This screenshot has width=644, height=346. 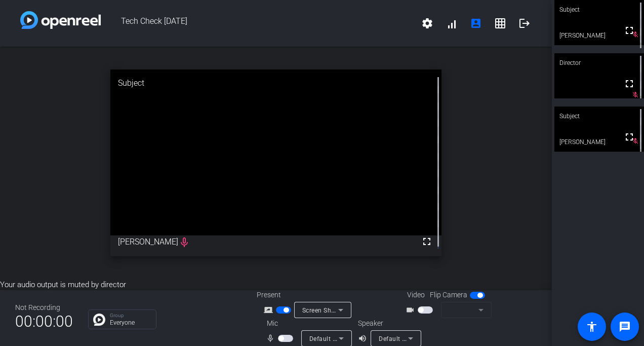 I want to click on span: Default - Microphone Array (2- Intel® Smart Sound Technology for Digital Microphones), so click(x=438, y=338).